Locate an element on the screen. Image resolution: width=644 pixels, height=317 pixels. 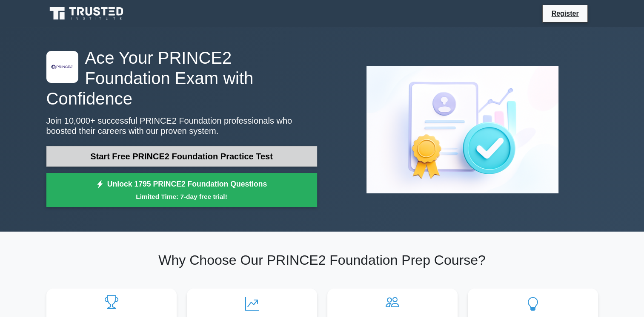
small: Limited Time: 7-day free trial! is located at coordinates (182, 196).